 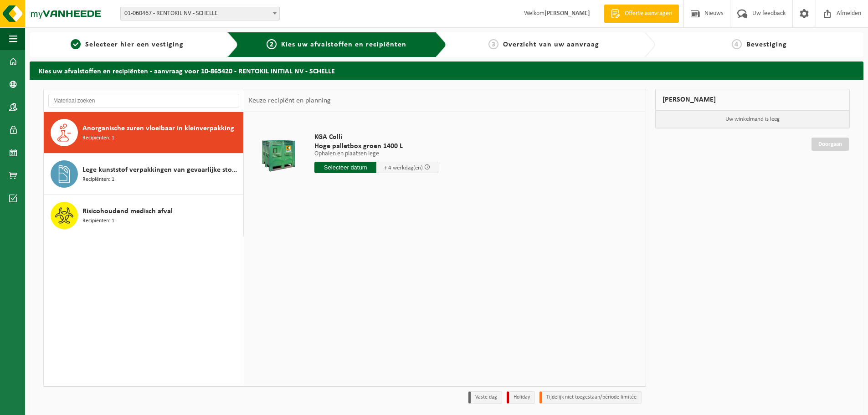 I want to click on span: Bevestiging, so click(x=766, y=44).